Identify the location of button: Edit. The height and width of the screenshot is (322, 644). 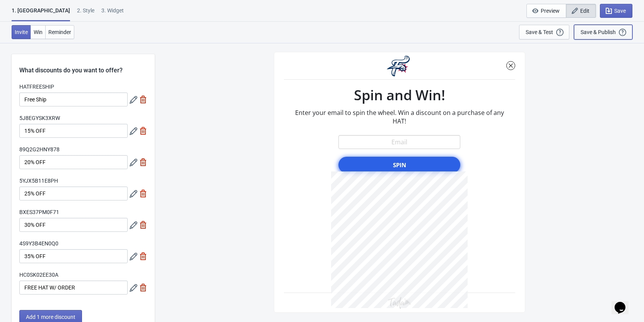
(581, 11).